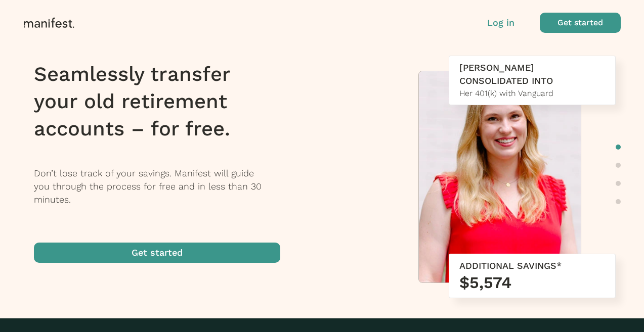  What do you see at coordinates (501, 22) in the screenshot?
I see `button: Log in` at bounding box center [501, 22].